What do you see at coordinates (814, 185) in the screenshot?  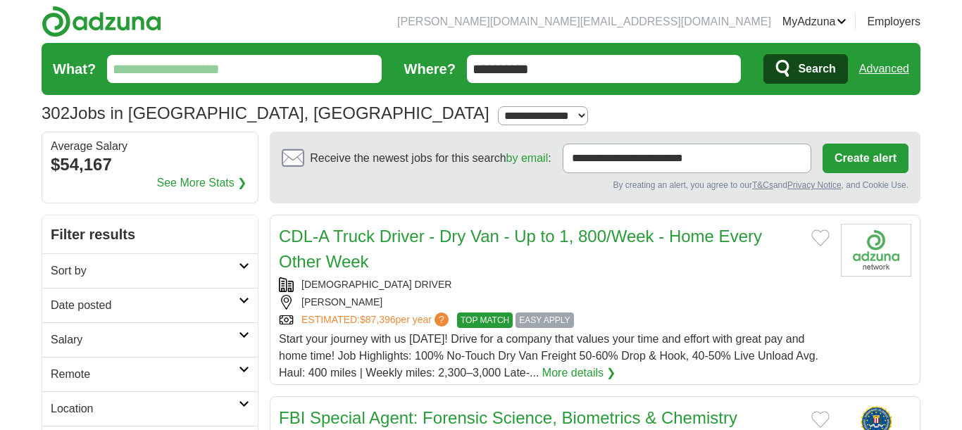 I see `a: Privacy Notice` at bounding box center [814, 185].